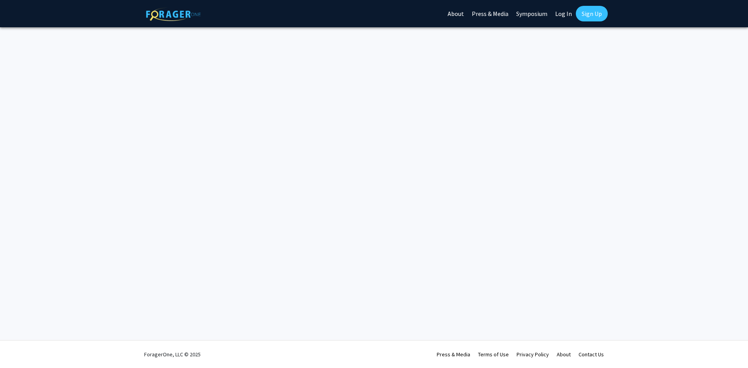 The height and width of the screenshot is (368, 748). I want to click on a: About, so click(564, 355).